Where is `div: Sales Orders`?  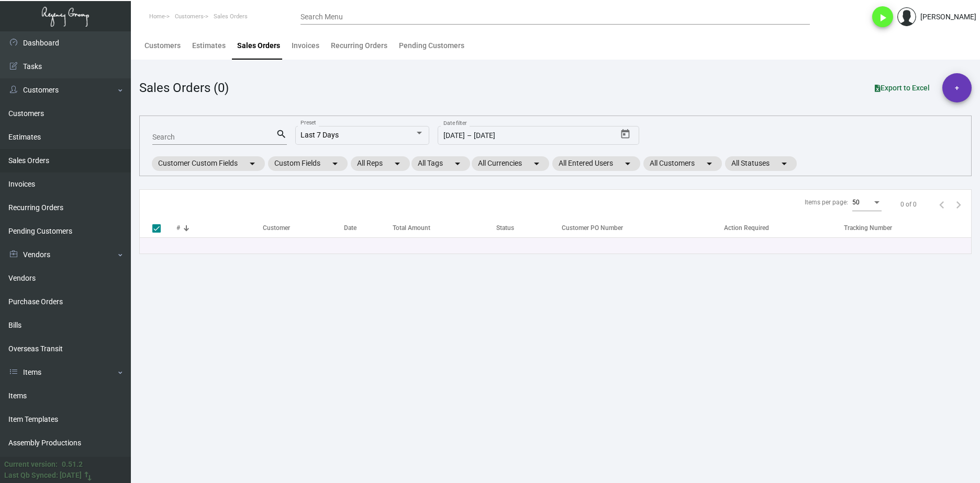
div: Sales Orders is located at coordinates (259, 45).